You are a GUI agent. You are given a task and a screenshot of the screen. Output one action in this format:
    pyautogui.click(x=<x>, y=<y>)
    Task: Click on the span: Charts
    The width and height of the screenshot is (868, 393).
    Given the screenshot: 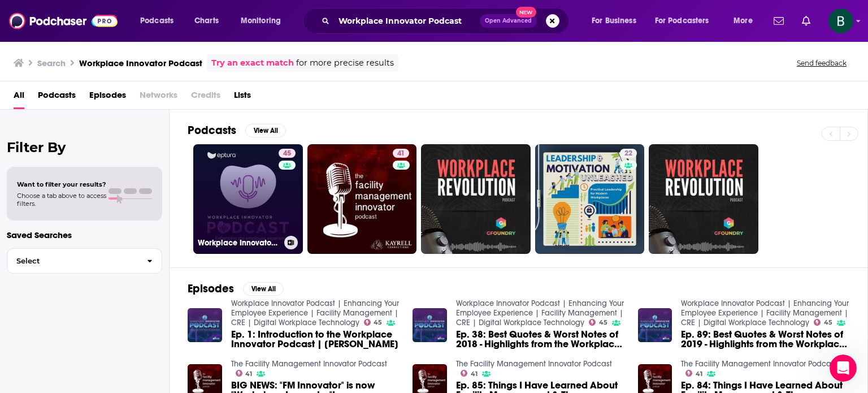 What is the action you would take?
    pyautogui.click(x=206, y=21)
    